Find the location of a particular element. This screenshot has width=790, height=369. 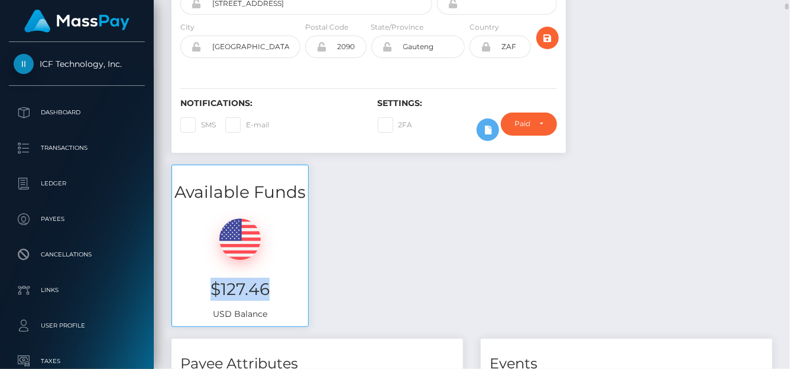

label: Country is located at coordinates (485, 27).